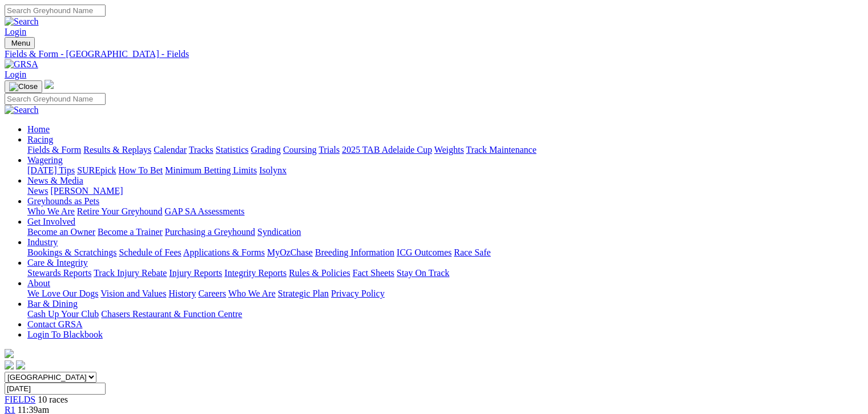  What do you see at coordinates (445, 294) in the screenshot?
I see `div: About` at bounding box center [445, 294].